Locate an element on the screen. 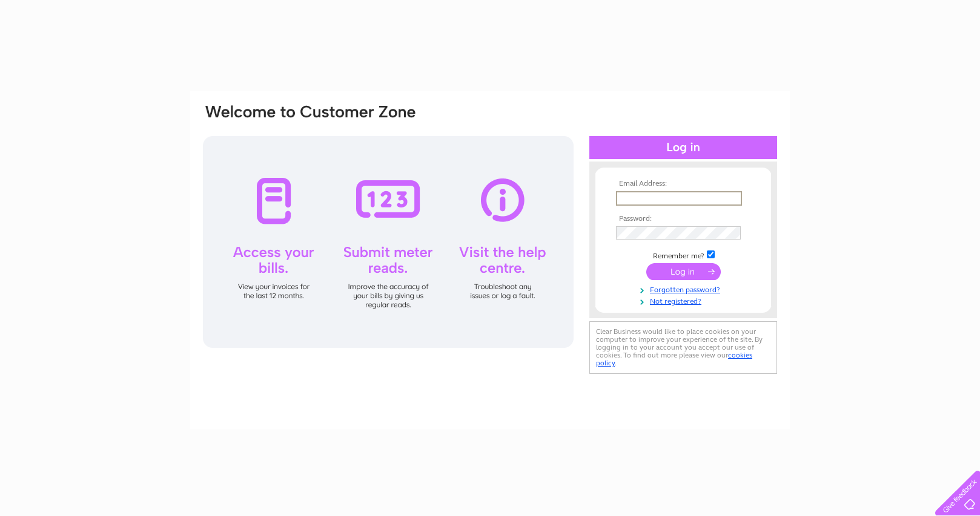  td: Remember me? is located at coordinates (683, 255).